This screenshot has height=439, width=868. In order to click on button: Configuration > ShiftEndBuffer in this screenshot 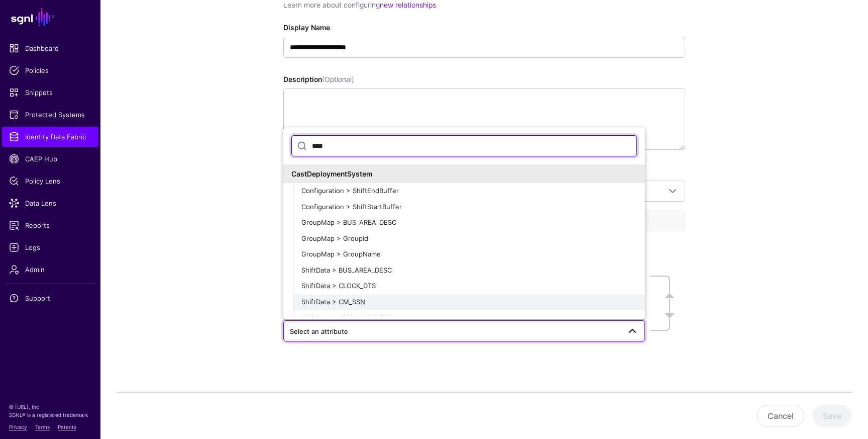, I will do `click(469, 191)`.